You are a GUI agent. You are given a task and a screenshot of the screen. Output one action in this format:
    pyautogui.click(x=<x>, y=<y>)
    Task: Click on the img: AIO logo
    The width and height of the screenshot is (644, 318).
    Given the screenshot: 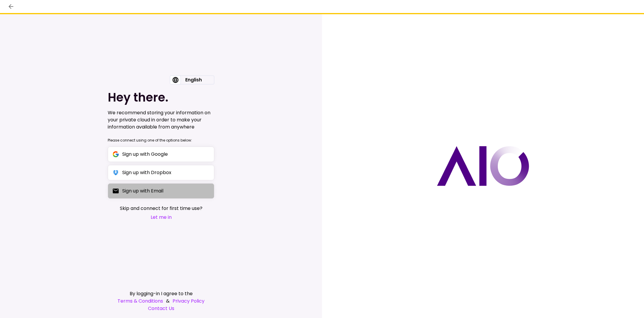 What is the action you would take?
    pyautogui.click(x=483, y=166)
    